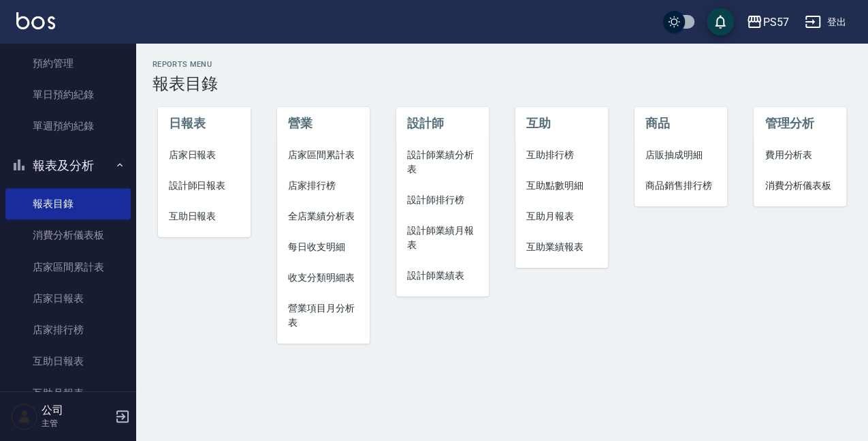 The image size is (868, 441). What do you see at coordinates (800, 155) in the screenshot?
I see `span: 費用分析表` at bounding box center [800, 155].